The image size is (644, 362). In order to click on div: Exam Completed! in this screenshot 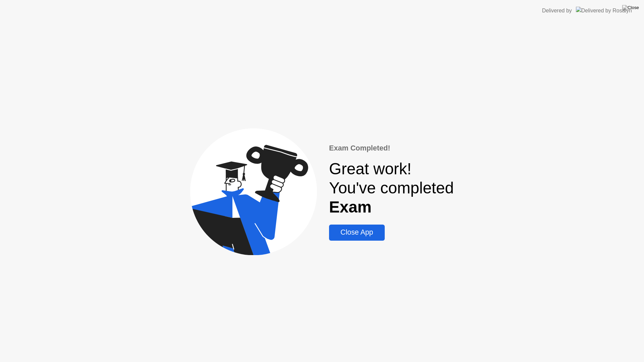, I will do `click(392, 148)`.